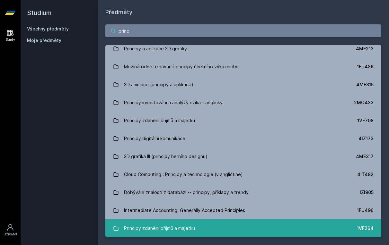 This screenshot has height=245, width=389. What do you see at coordinates (243, 157) in the screenshot?
I see `a: 3D grafika III (principy herního designu) 4ME317` at bounding box center [243, 157].